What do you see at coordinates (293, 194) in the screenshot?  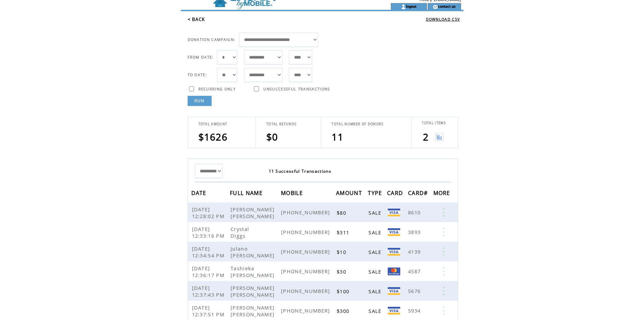 I see `span: MOBILE` at bounding box center [293, 194].